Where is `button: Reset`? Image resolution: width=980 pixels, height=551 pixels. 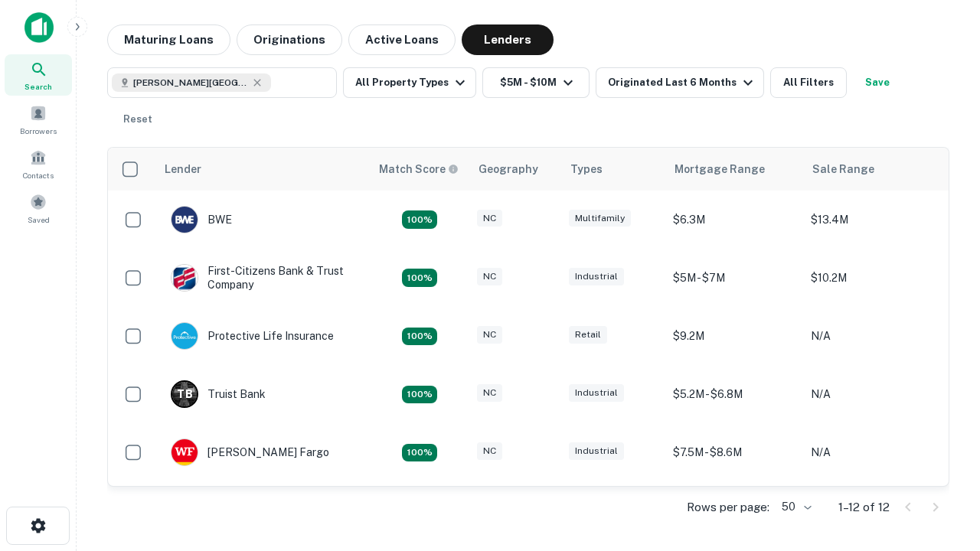
button: Reset is located at coordinates (138, 119).